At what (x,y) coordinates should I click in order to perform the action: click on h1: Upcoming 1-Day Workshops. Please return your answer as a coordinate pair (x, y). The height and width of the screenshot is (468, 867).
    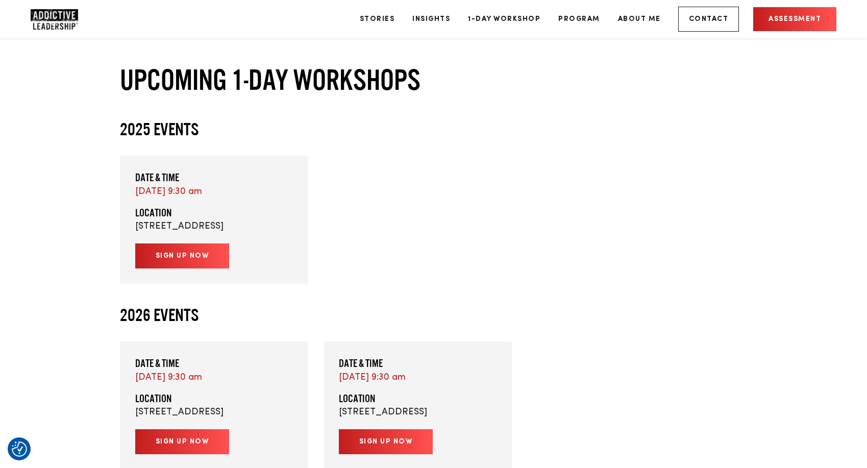
    Looking at the image, I should click on (434, 80).